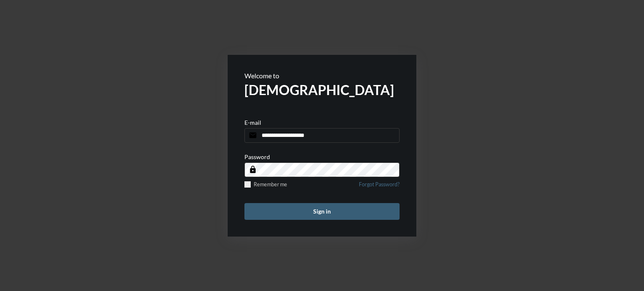 The image size is (644, 291). Describe the element at coordinates (379, 187) in the screenshot. I see `a: Forgot Password?` at that location.